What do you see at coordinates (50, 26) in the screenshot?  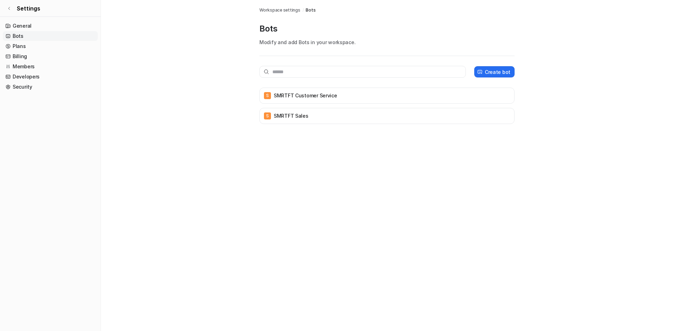 I see `a: General` at bounding box center [50, 26].